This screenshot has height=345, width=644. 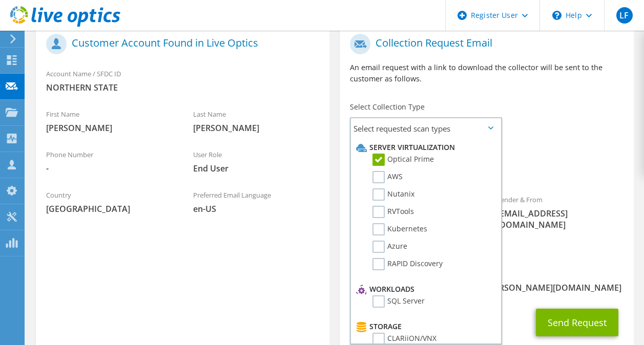 What do you see at coordinates (425, 148) in the screenshot?
I see `li: Server Virtualization` at bounding box center [425, 148].